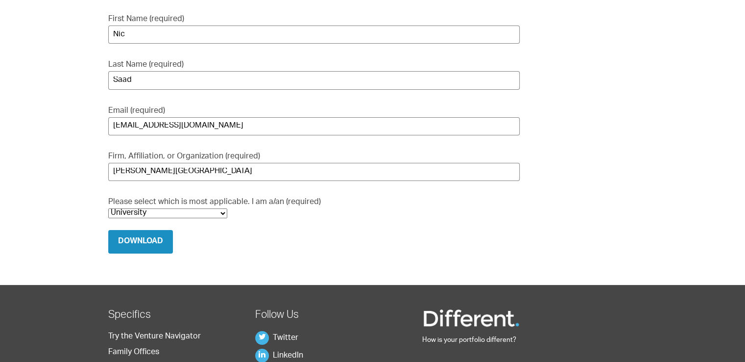  I want to click on p: How is your portfolio different?, so click(530, 340).